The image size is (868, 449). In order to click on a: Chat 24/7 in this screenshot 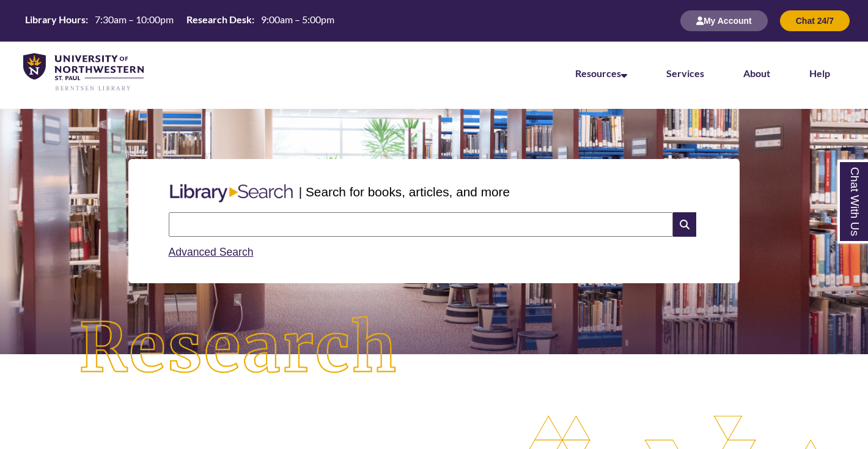, I will do `click(815, 20)`.